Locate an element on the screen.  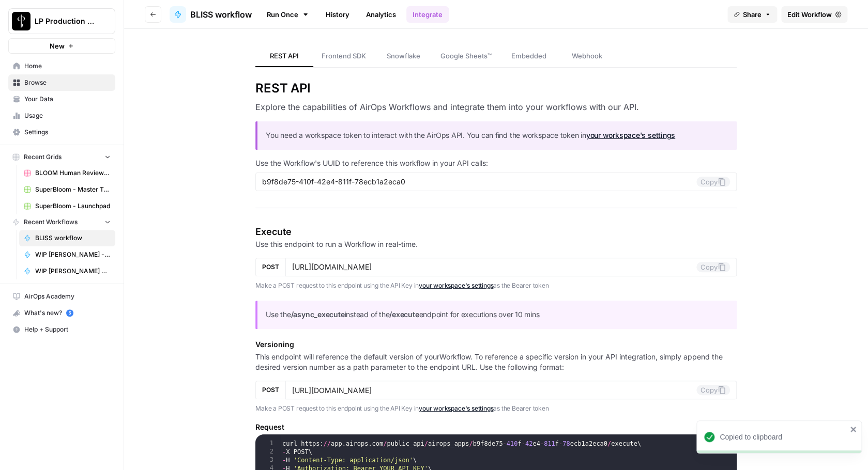
h3: Explore the capabilities of AirOps Workflows and integrate them into your workflows with our API. is located at coordinates (496, 107).